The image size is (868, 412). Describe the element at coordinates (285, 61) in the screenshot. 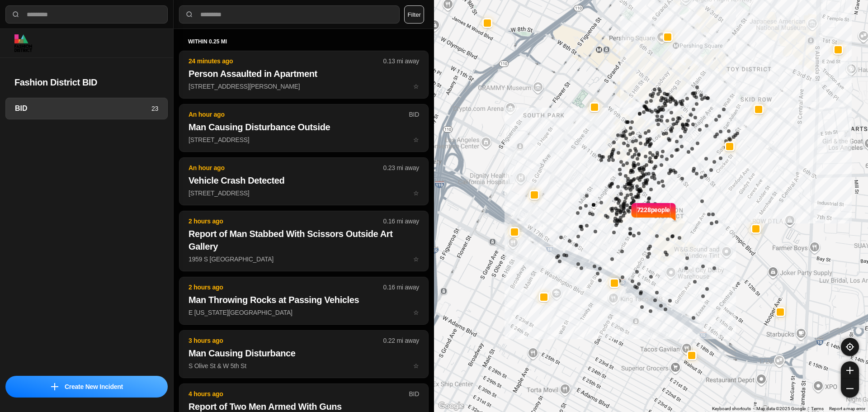

I see `p: 24 minutes ago` at that location.